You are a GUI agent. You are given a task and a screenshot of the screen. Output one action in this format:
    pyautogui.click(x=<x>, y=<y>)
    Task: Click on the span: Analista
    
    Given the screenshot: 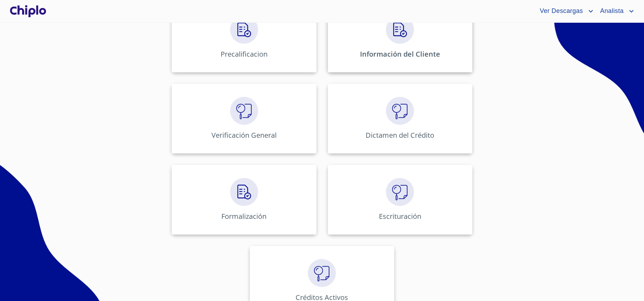 What is the action you would take?
    pyautogui.click(x=611, y=11)
    